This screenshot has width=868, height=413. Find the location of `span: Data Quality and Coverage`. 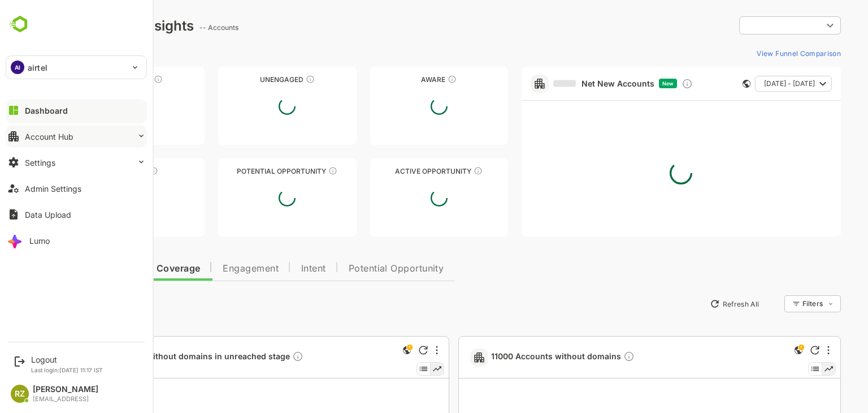

span: Data Quality and Coverage is located at coordinates (100, 269).